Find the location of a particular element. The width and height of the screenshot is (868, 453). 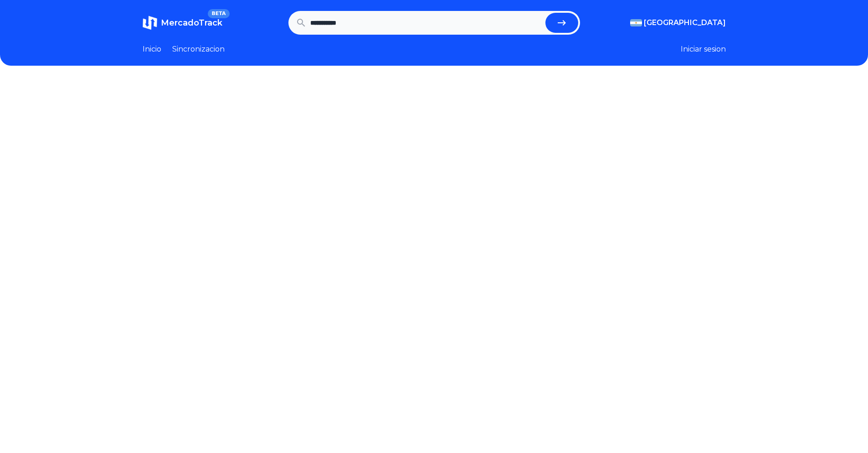

span: BETA is located at coordinates (219, 14).